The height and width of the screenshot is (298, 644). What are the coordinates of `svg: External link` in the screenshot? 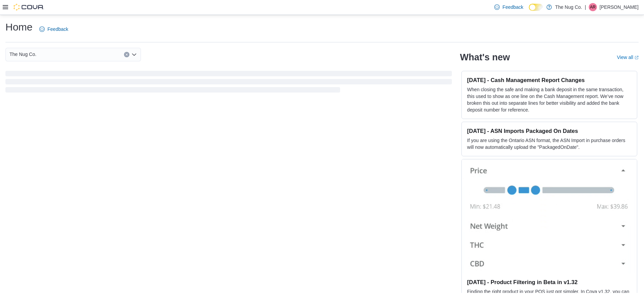 It's located at (636, 58).